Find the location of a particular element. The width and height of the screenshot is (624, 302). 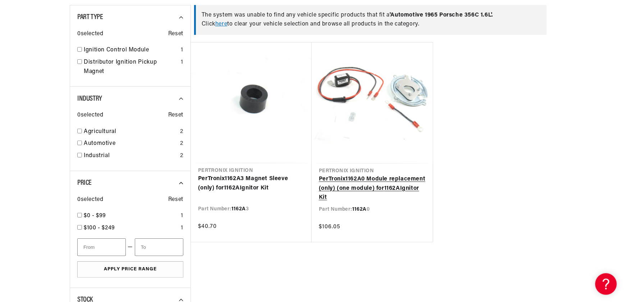

span: $100 - $249 is located at coordinates (99, 228).